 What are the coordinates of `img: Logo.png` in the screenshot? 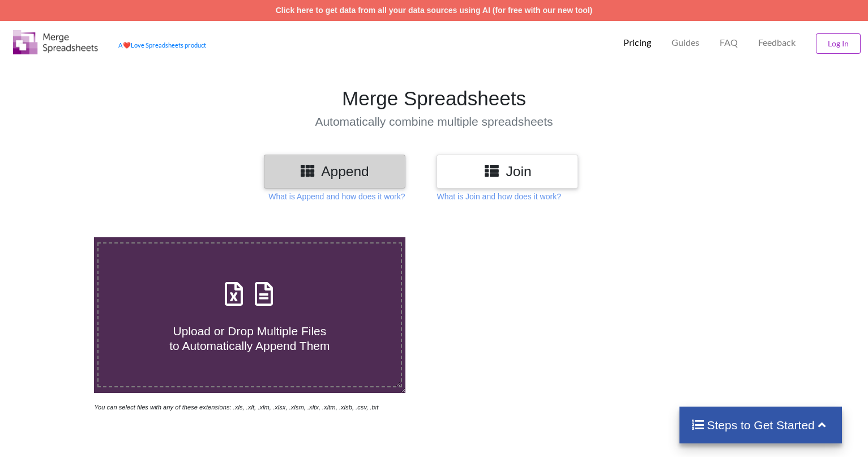 It's located at (55, 42).